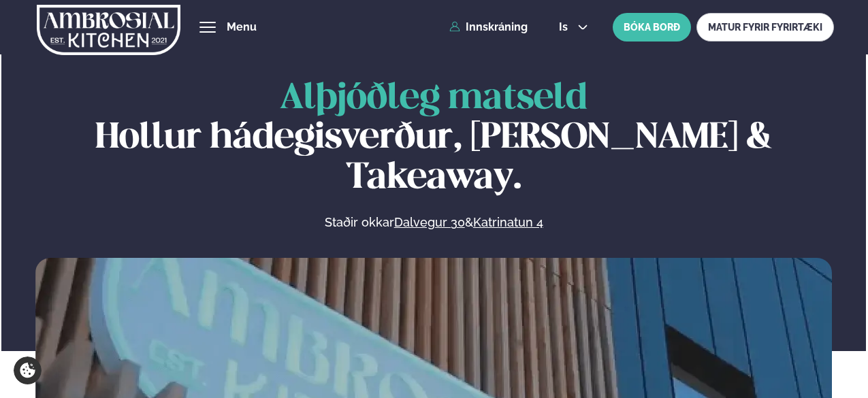 The image size is (868, 398). I want to click on span: is, so click(565, 27).